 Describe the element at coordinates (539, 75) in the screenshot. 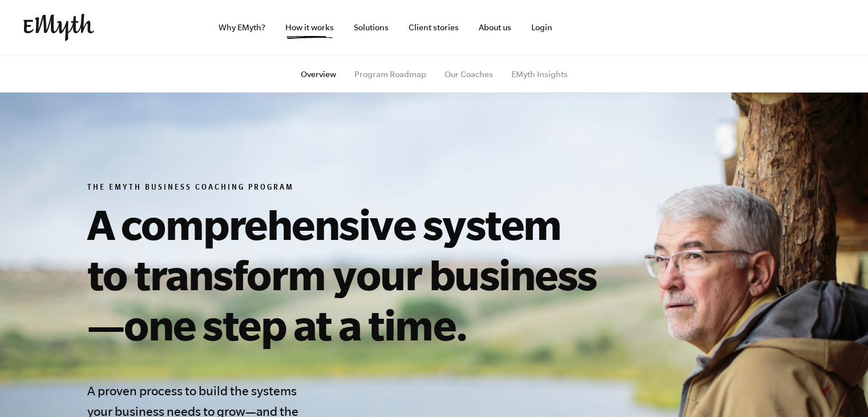

I see `a: EMyth Insights` at that location.